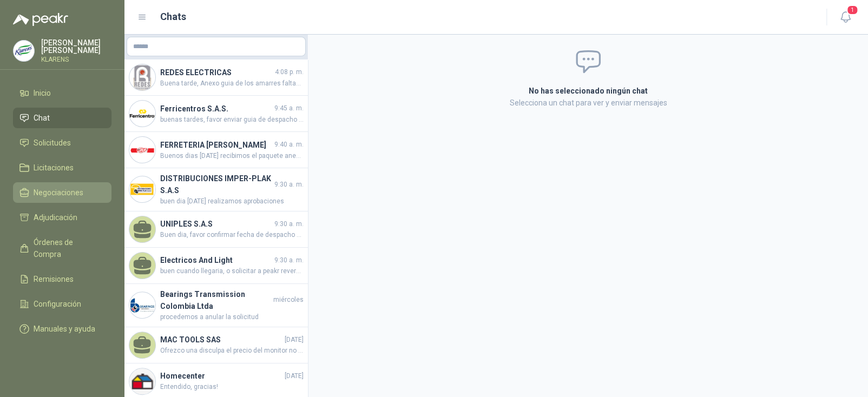 Image resolution: width=868 pixels, height=397 pixels. What do you see at coordinates (41, 19) in the screenshot?
I see `img: Logo peakr` at bounding box center [41, 19].